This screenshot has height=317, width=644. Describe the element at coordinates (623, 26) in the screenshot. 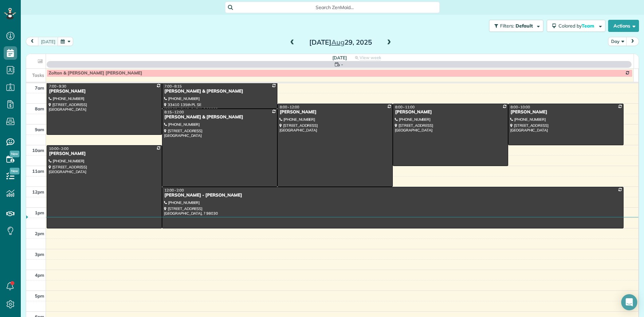

I see `button: Actions` at that location.